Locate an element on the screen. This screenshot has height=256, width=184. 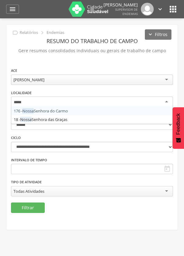
div: Todas Atividades is located at coordinates (29, 192).